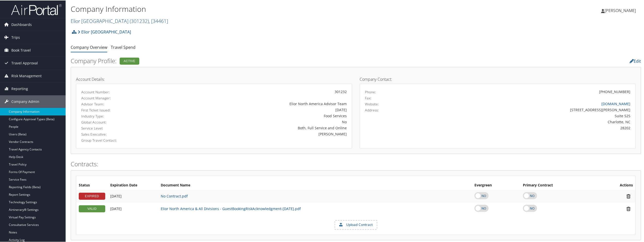 The width and height of the screenshot is (644, 242). What do you see at coordinates (129, 61) in the screenshot?
I see `div: Active` at bounding box center [129, 61].